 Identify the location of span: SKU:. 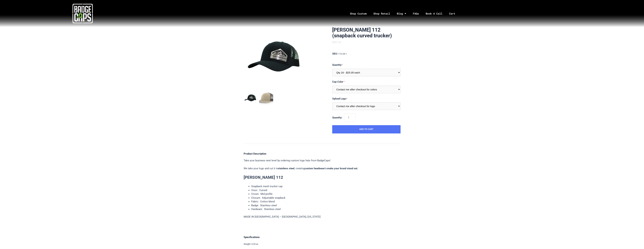
(335, 54).